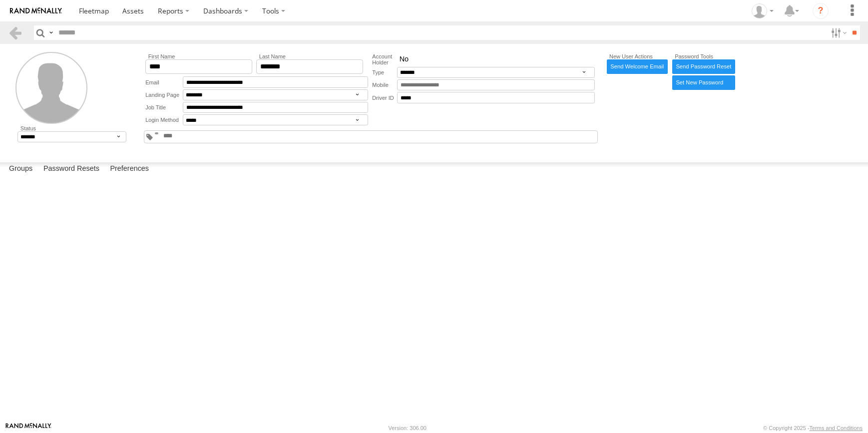 This screenshot has width=868, height=433. I want to click on label: First Name, so click(198, 56).